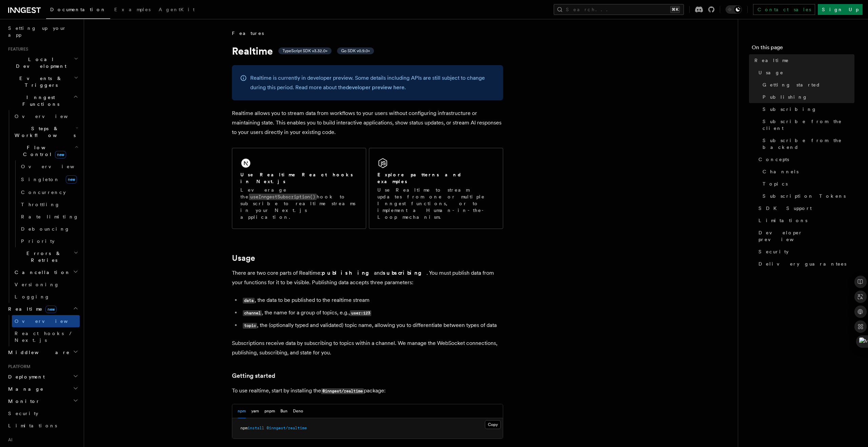 This screenshot has height=447, width=868. Describe the element at coordinates (244, 428) in the screenshot. I see `span: npm` at that location.